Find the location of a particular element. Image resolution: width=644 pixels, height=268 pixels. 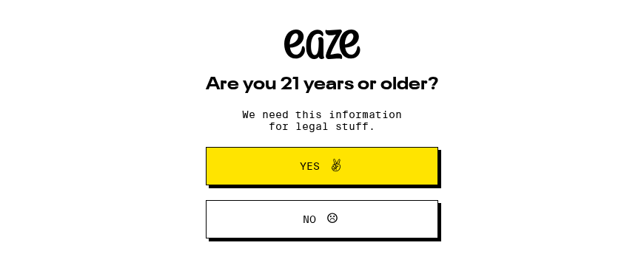

span: Yes is located at coordinates (309, 166).